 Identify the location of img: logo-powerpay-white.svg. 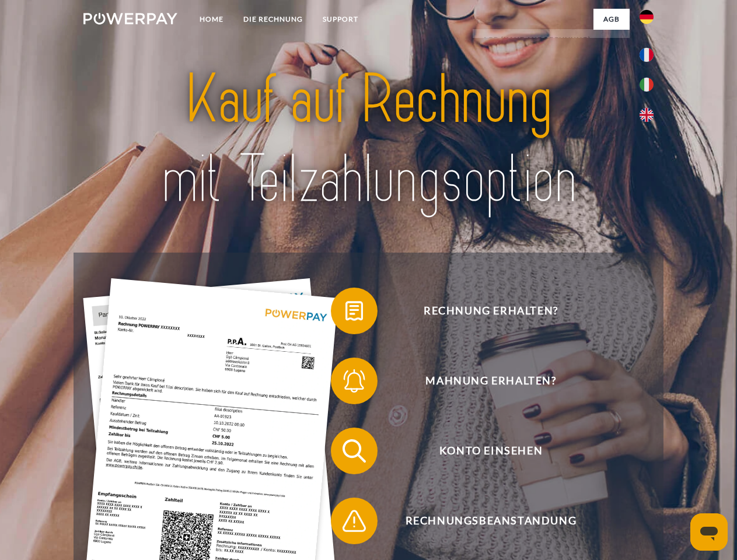
(131, 18).